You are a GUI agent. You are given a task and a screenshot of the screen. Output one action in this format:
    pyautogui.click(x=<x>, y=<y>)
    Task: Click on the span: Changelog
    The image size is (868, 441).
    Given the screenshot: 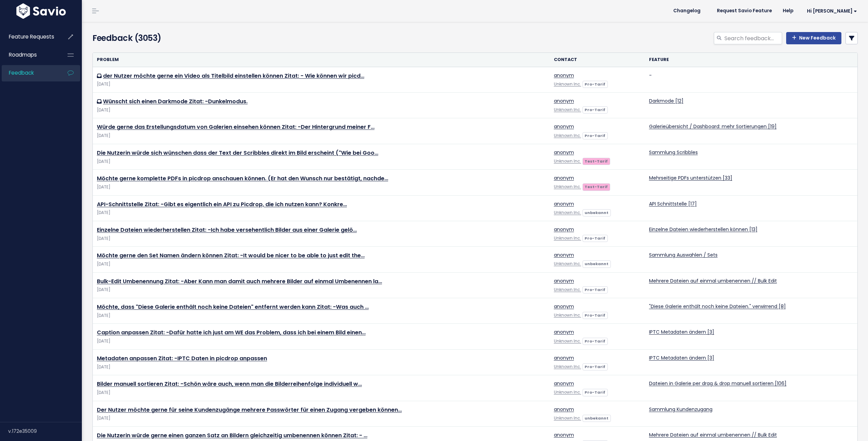 What is the action you would take?
    pyautogui.click(x=687, y=11)
    